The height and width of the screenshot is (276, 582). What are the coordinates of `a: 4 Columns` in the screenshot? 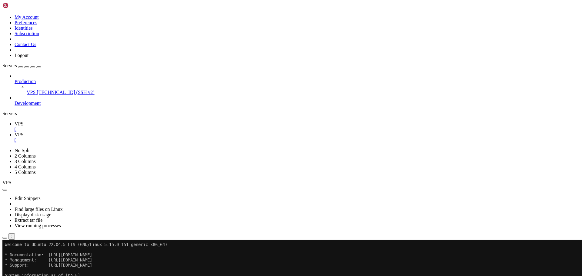 It's located at (25, 167).